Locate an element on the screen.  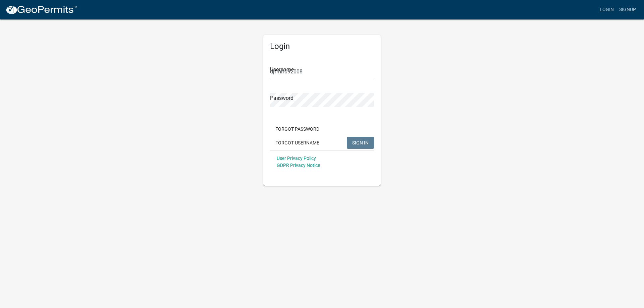
a: GDPR Privacy Notice is located at coordinates (298, 165).